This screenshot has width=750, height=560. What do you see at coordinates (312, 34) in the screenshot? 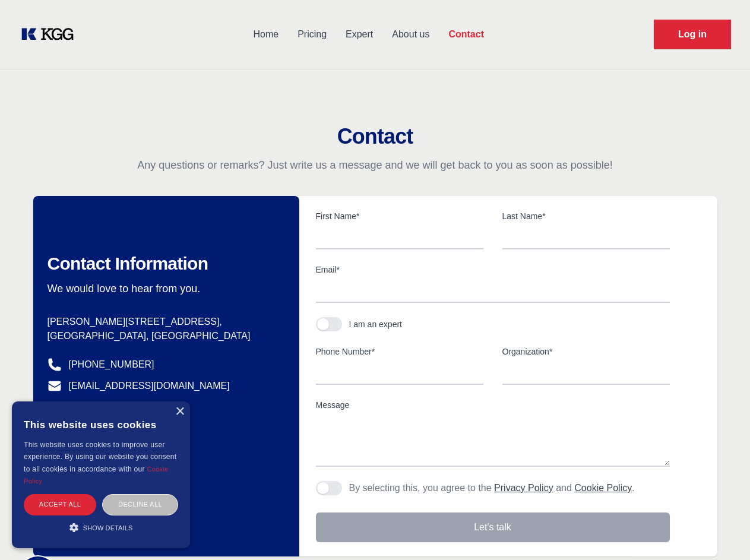
I see `a: Pricing` at bounding box center [312, 34].